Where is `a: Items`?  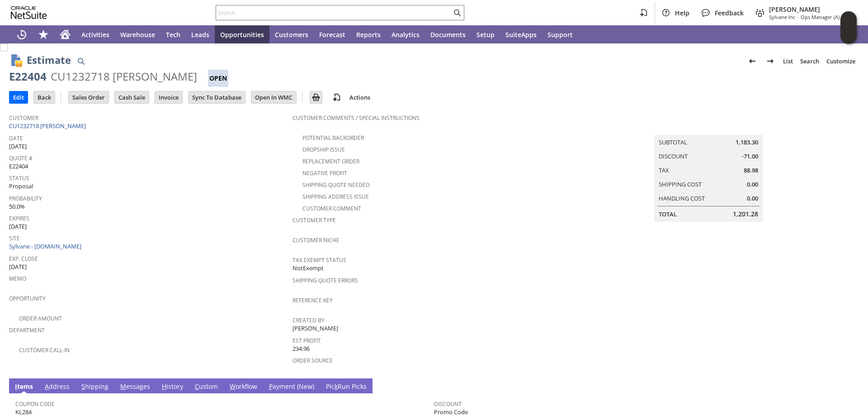
a: Items is located at coordinates (24, 387).